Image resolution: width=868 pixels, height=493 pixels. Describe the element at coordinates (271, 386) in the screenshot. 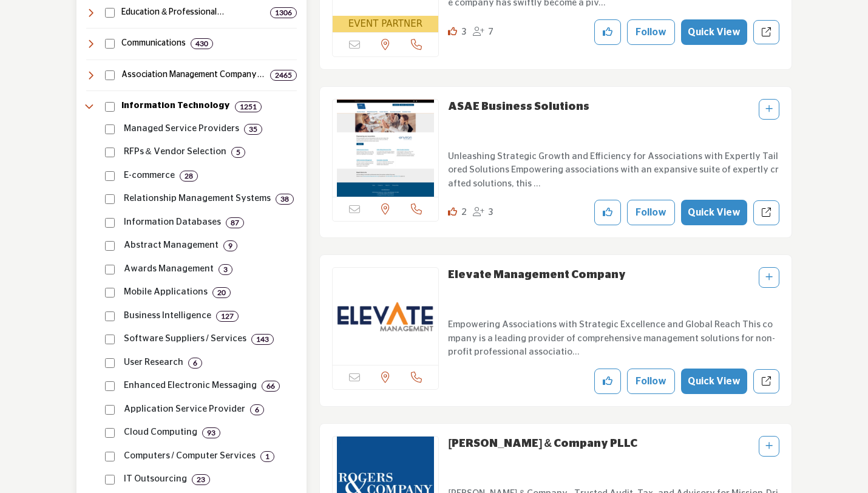

I see `b: 66` at that location.